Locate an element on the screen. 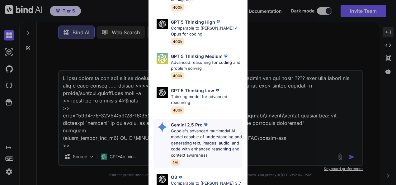 This screenshot has height=185, width=396. span: 1M is located at coordinates (175, 162).